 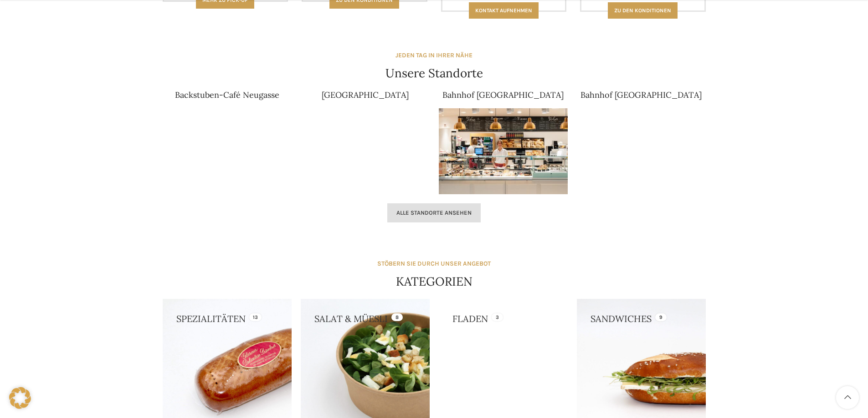 What do you see at coordinates (643, 10) in the screenshot?
I see `span: Zu den konditionen` at bounding box center [643, 10].